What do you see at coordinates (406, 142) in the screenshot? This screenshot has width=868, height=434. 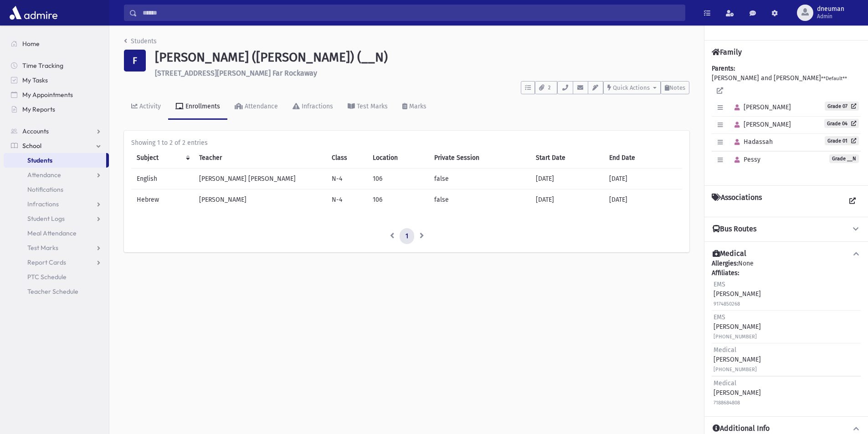 I see `div: Showing 1 to 2 of 2 entries` at bounding box center [406, 142].